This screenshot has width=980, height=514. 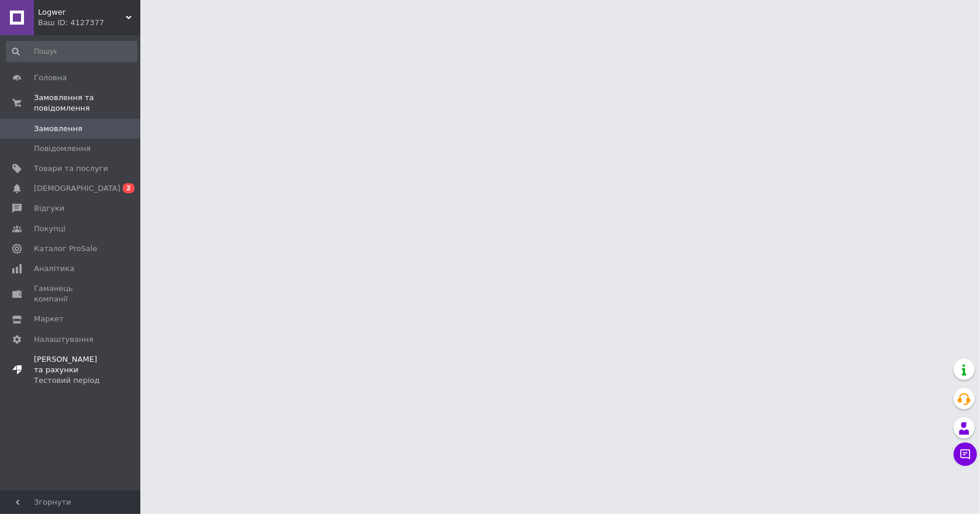 I want to click on span: Налаштування, so click(x=64, y=339).